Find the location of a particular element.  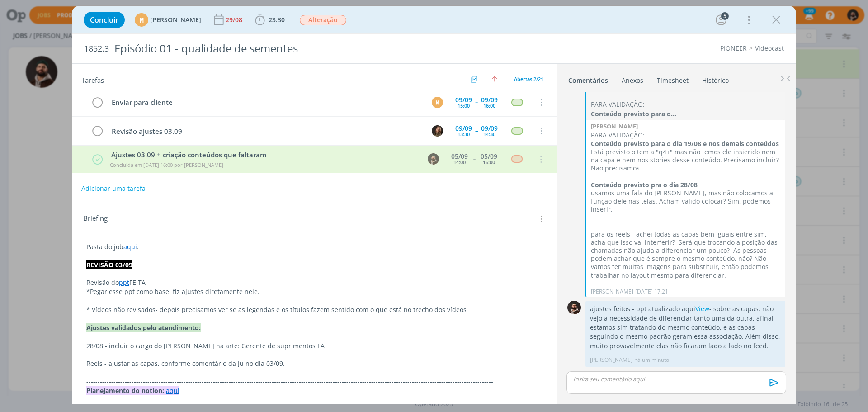

div: Enviar para cliente is located at coordinates (266, 102).